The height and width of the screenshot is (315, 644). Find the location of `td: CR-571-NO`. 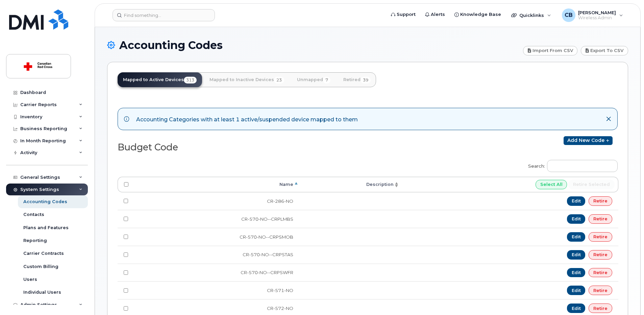

td: CR-571-NO is located at coordinates (217, 290).